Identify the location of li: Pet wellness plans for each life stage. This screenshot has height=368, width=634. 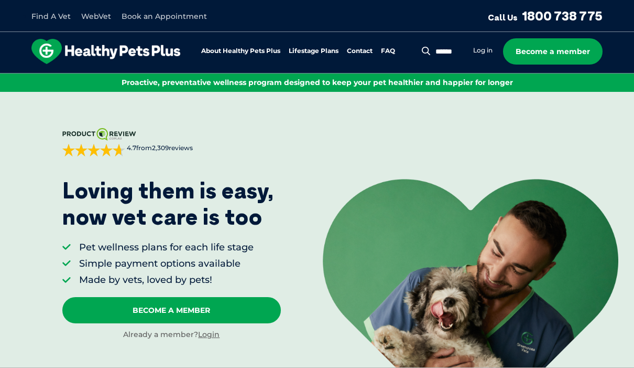
(166, 247).